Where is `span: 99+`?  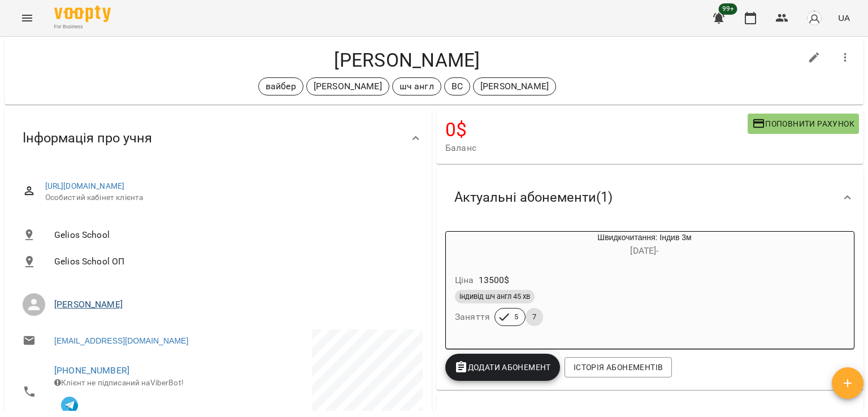
span: 99+ is located at coordinates (727, 9).